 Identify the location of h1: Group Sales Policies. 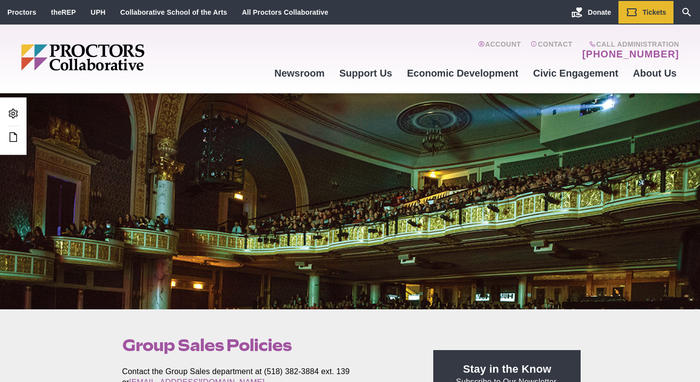
(267, 345).